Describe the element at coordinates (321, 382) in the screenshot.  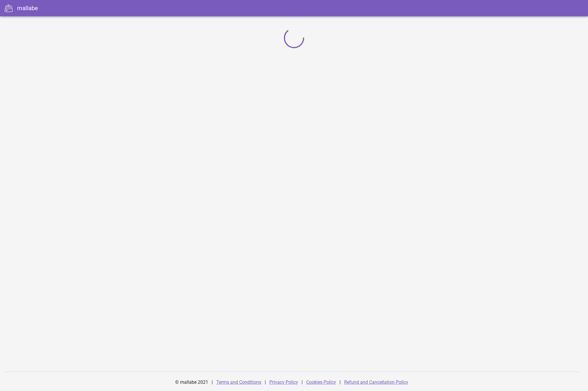
I see `a: Cookies Policy` at that location.